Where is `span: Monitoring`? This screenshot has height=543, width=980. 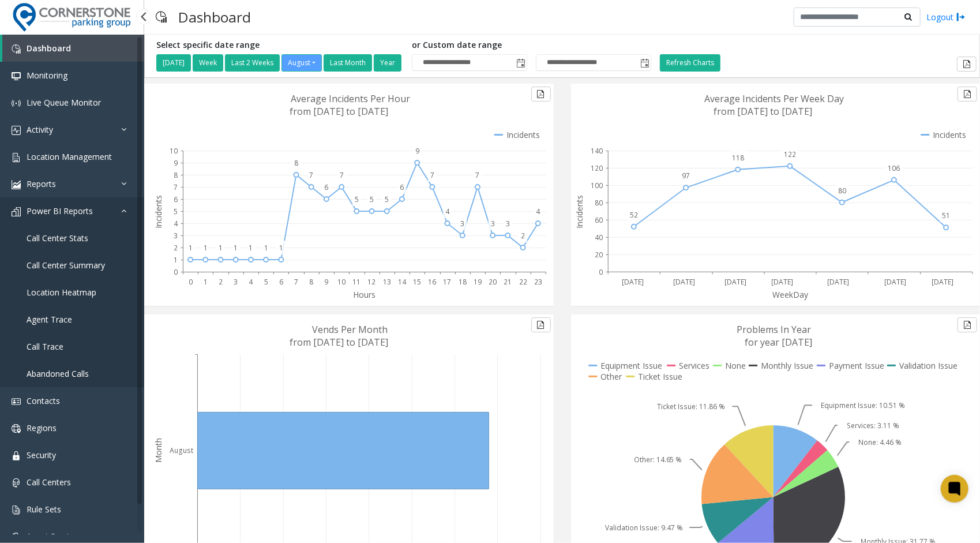
span: Monitoring is located at coordinates (46, 75).